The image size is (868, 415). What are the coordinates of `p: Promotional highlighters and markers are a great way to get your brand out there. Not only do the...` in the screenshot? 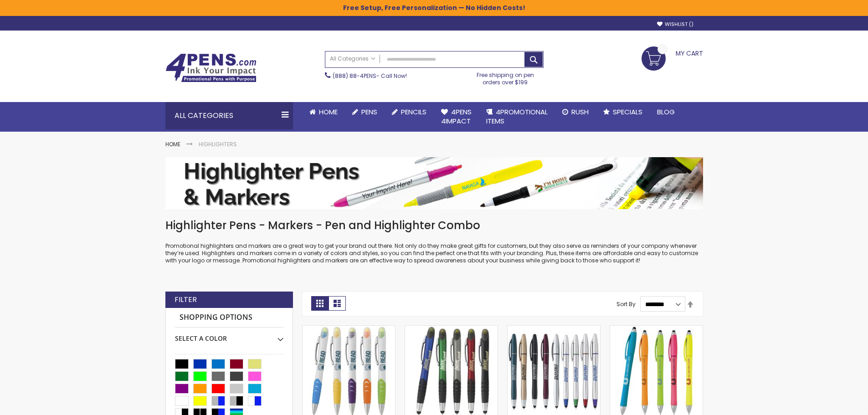 It's located at (434, 253).